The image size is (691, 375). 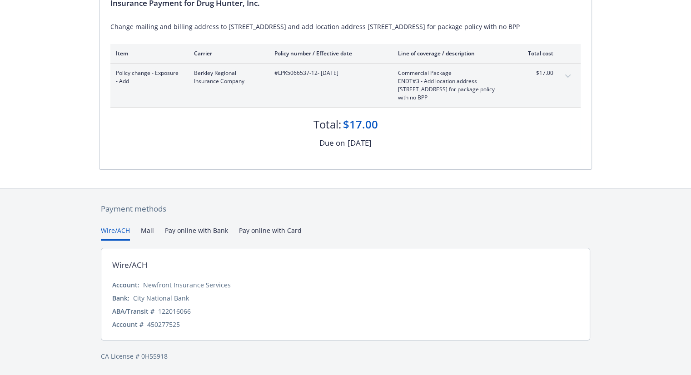 I want to click on button: expand content, so click(x=568, y=76).